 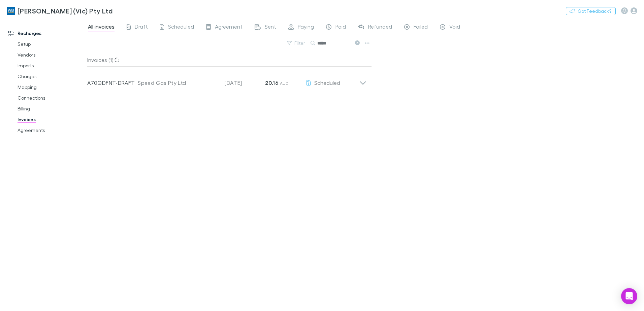 What do you see at coordinates (51, 55) in the screenshot?
I see `a: Vendors` at bounding box center [51, 55].